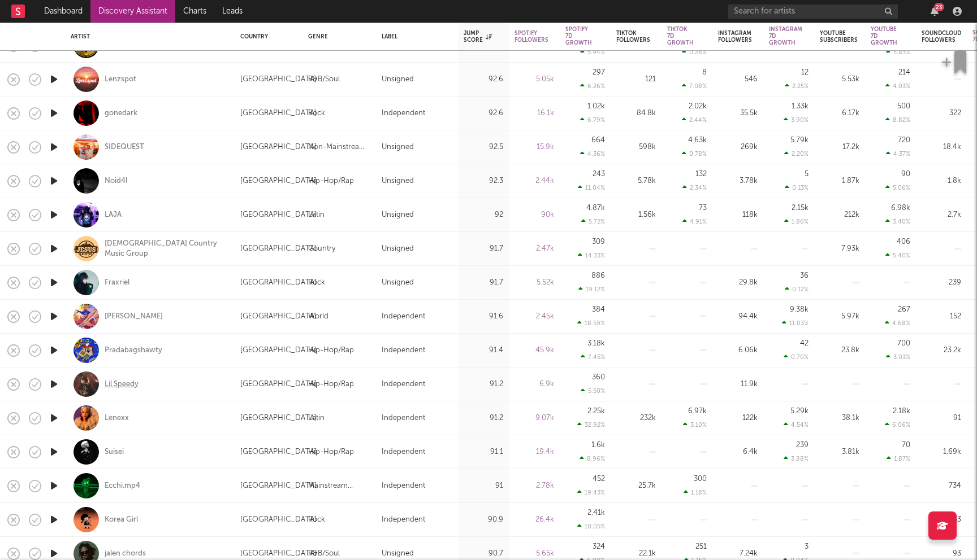  What do you see at coordinates (799, 106) in the screenshot?
I see `div: 1.33k` at bounding box center [799, 106].